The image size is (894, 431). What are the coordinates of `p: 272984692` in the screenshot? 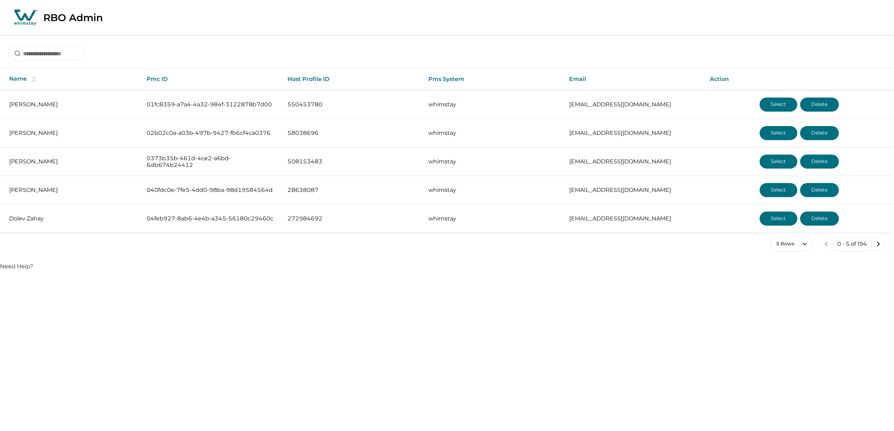 It's located at (352, 219).